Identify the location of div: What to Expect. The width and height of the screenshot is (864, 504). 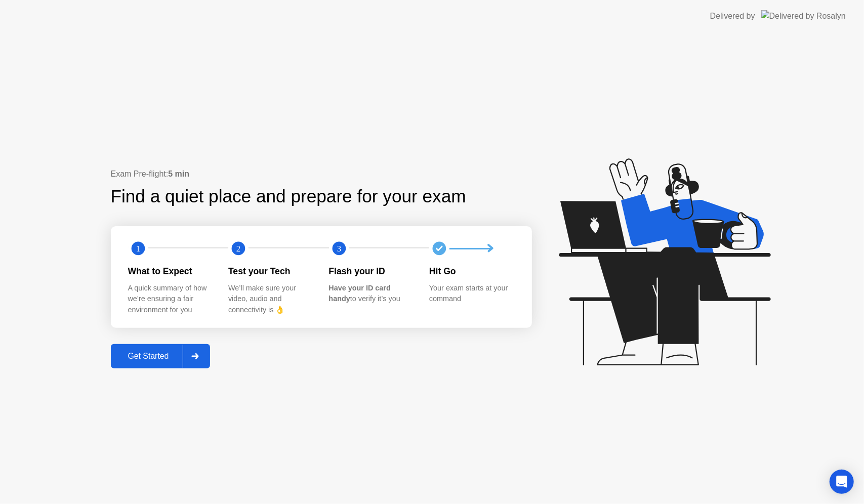
(170, 271).